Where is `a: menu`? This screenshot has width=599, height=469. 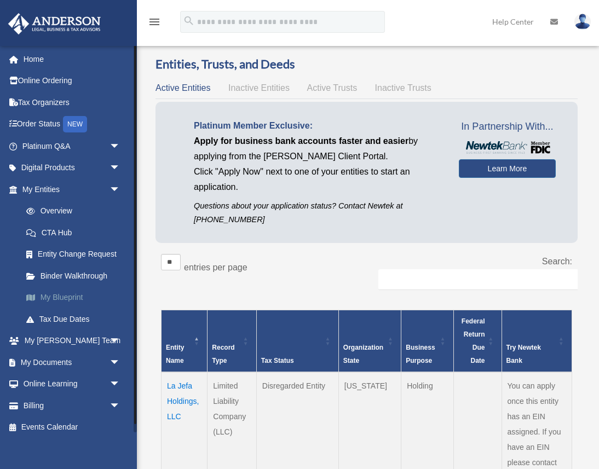
a: menu is located at coordinates (154, 24).